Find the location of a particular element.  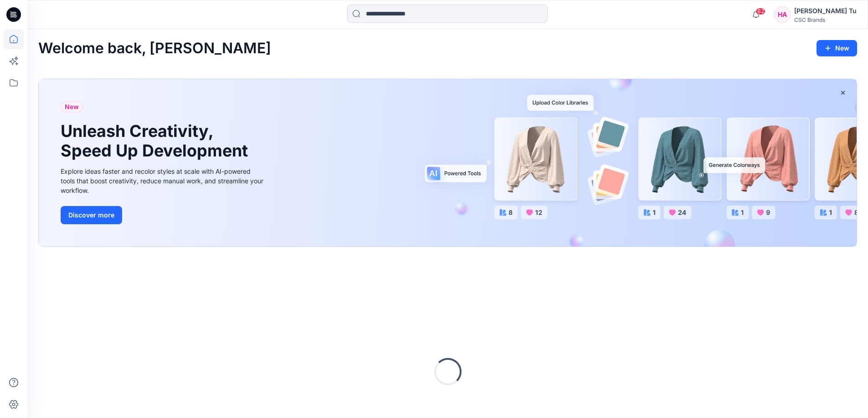

button: Discover more is located at coordinates (91, 215).